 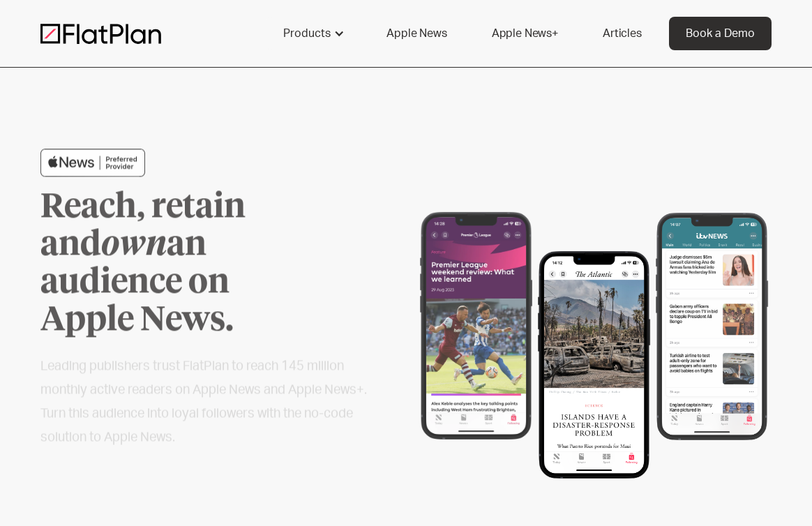 What do you see at coordinates (622, 34) in the screenshot?
I see `a: Articles` at bounding box center [622, 34].